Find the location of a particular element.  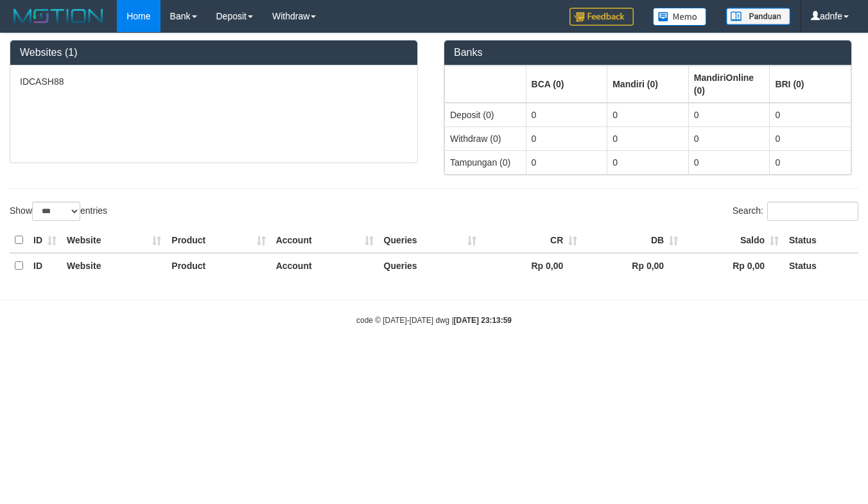

th: Saldo is located at coordinates (733, 240).